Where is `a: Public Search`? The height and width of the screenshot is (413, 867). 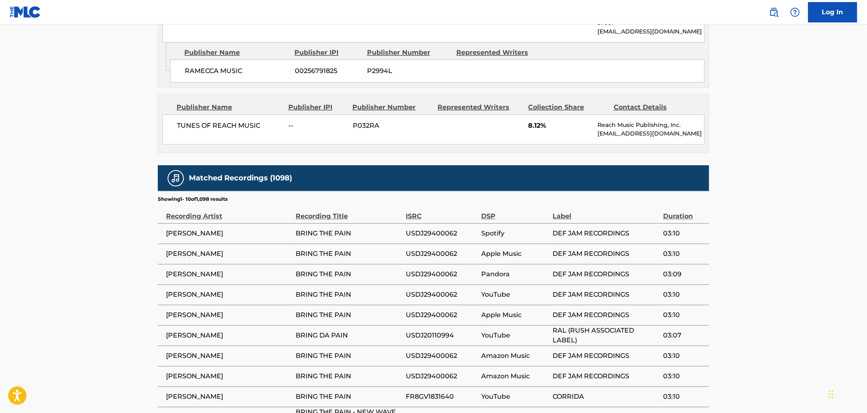 a: Public Search is located at coordinates (774, 12).